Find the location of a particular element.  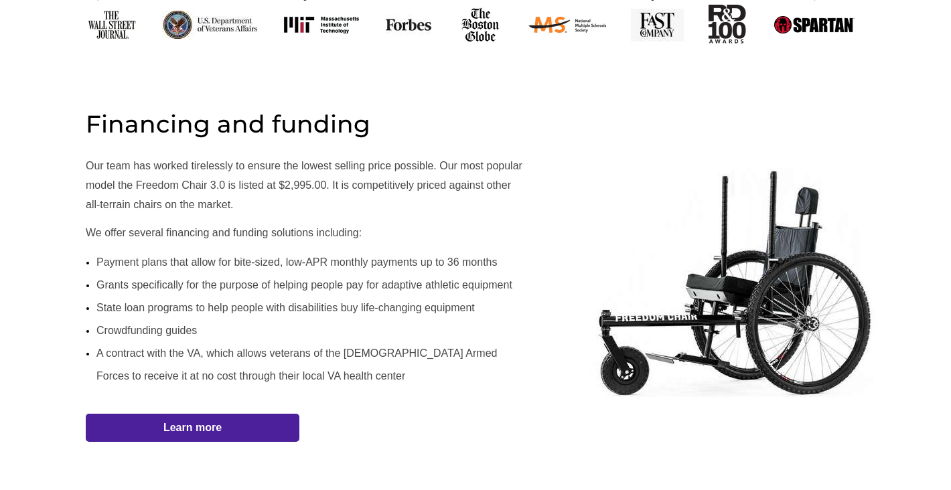

span: We offer several financing and funding solutions including: is located at coordinates (224, 232).